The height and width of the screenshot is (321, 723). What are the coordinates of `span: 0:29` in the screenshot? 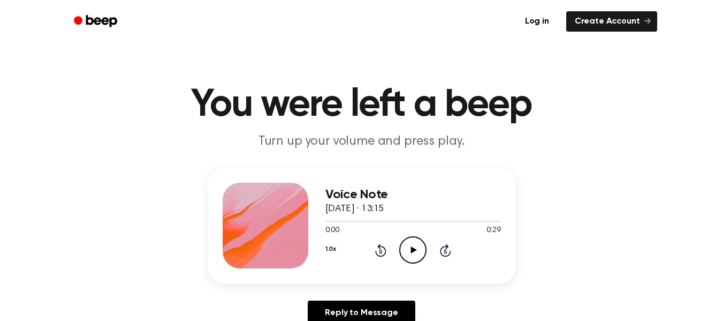 It's located at (494, 230).